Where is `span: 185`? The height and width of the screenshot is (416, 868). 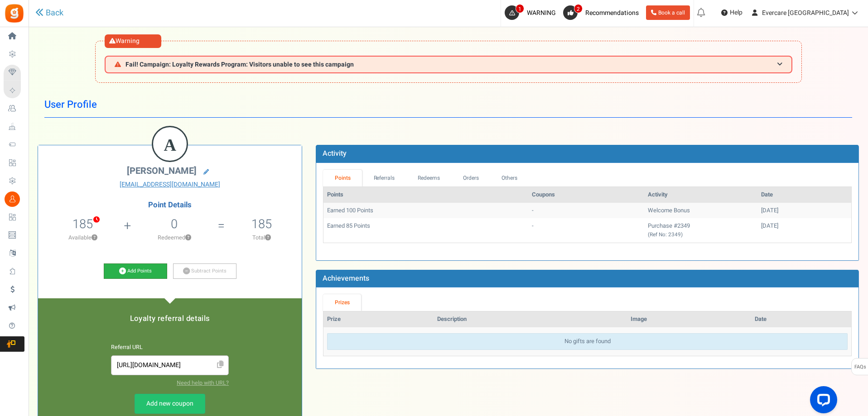
span: 185 is located at coordinates (82, 224).